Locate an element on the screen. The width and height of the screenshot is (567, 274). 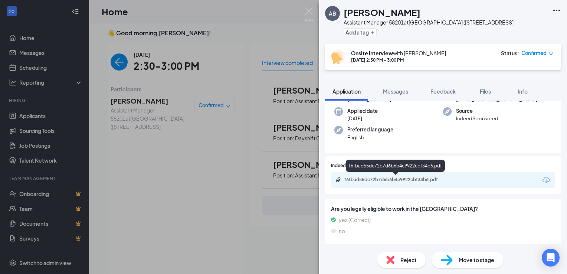
span: Messages is located at coordinates (396, 91).